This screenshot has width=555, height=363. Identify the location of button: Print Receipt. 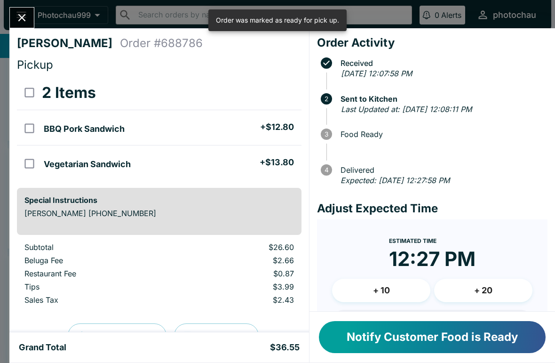
(216, 335).